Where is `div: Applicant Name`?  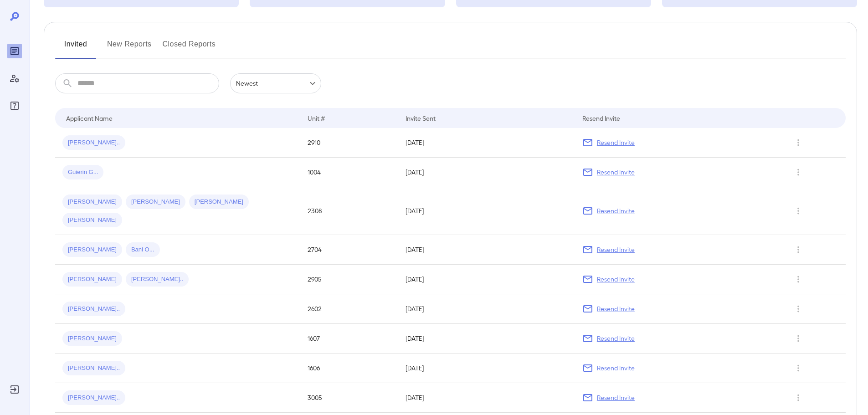 div: Applicant Name is located at coordinates (89, 118).